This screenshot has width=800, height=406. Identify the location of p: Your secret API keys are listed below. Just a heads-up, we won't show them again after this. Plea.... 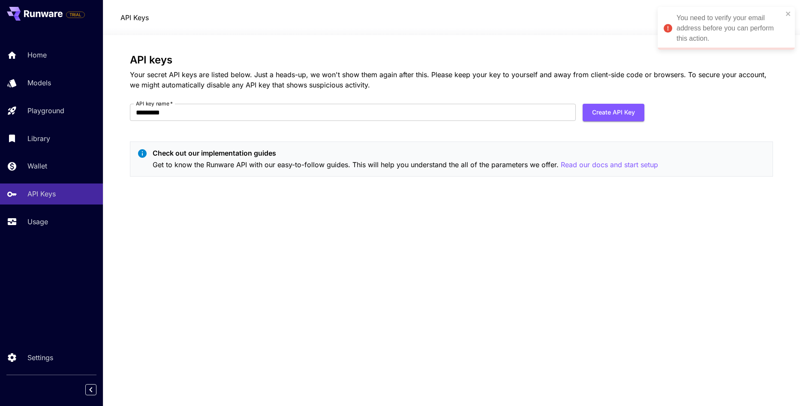
(452, 80).